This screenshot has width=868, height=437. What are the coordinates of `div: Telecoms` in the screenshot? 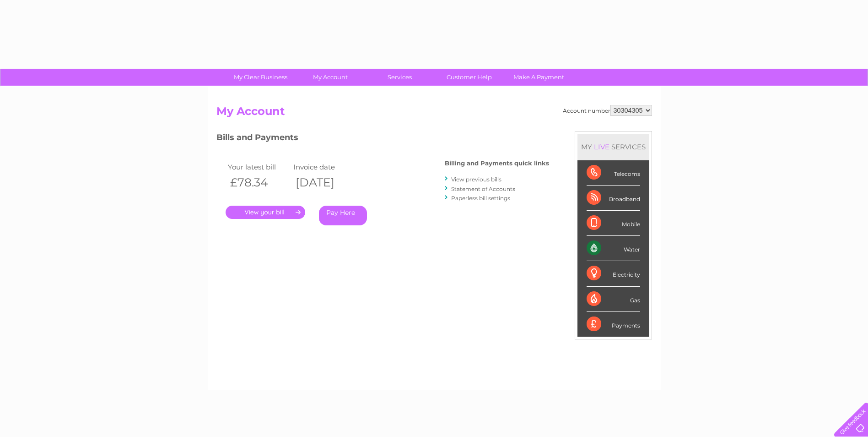 It's located at (613, 173).